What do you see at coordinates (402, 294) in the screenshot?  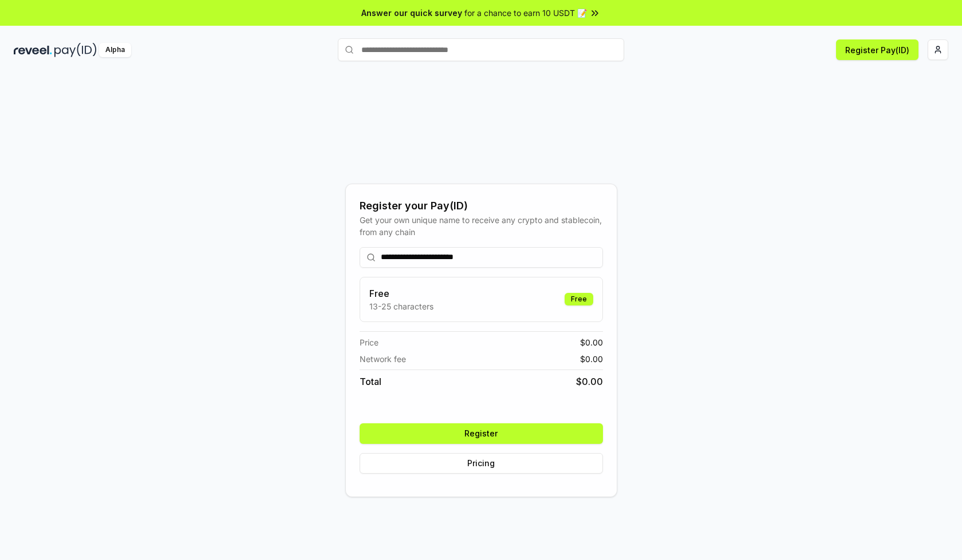 I see `h3: Free` at bounding box center [402, 294].